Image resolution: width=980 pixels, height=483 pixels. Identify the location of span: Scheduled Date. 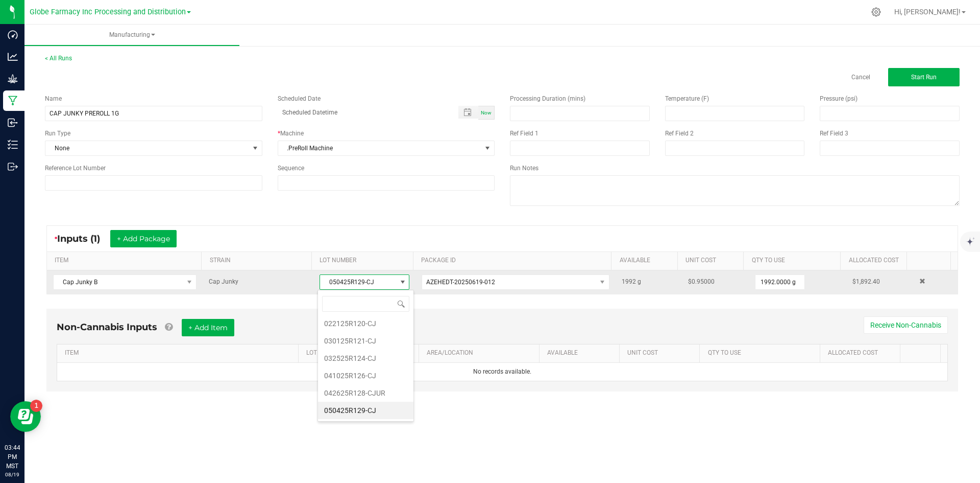
(299, 99).